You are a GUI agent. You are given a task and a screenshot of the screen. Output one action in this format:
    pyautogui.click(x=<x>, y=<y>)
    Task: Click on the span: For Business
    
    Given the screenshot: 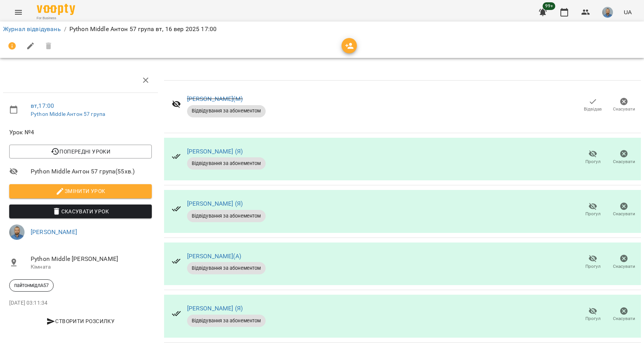 What is the action you would take?
    pyautogui.click(x=56, y=18)
    